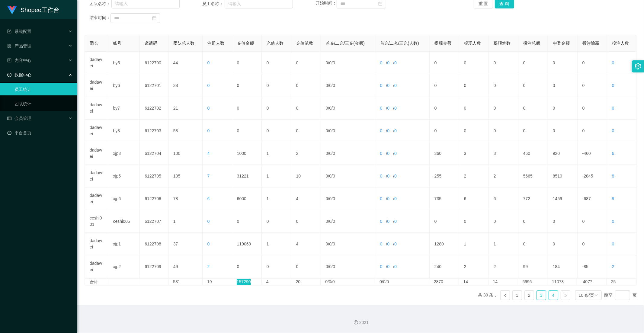  I want to click on a: 2, so click(529, 295).